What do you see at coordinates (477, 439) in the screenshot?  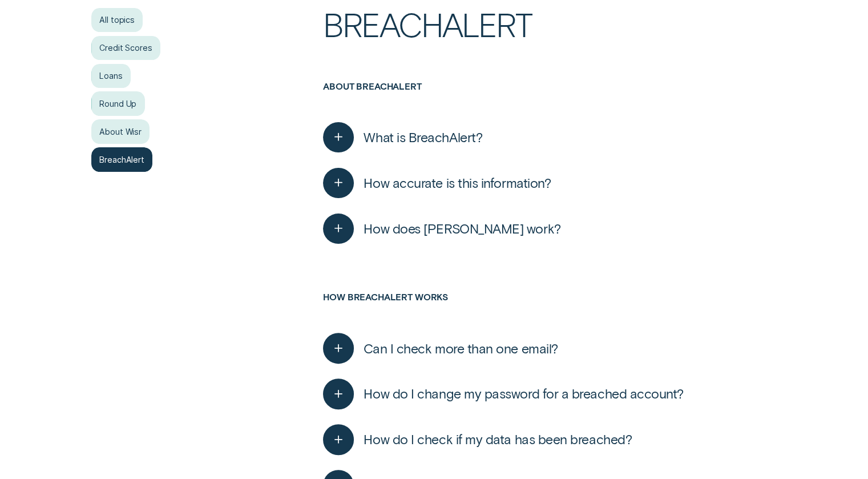 I see `button: How do I check if my data has been breached?` at bounding box center [477, 439].